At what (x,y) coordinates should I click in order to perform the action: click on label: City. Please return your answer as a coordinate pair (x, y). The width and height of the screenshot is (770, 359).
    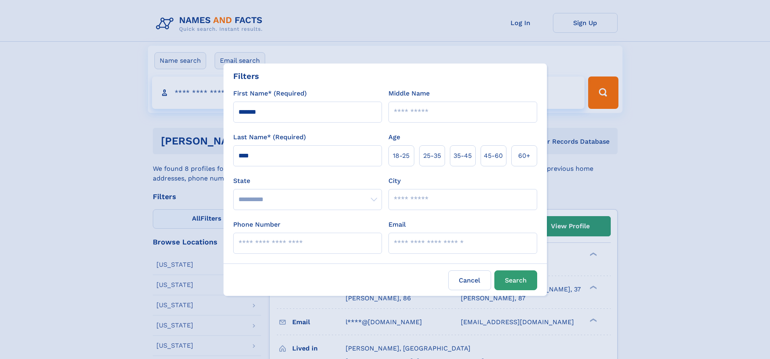
    Looking at the image, I should click on (395, 181).